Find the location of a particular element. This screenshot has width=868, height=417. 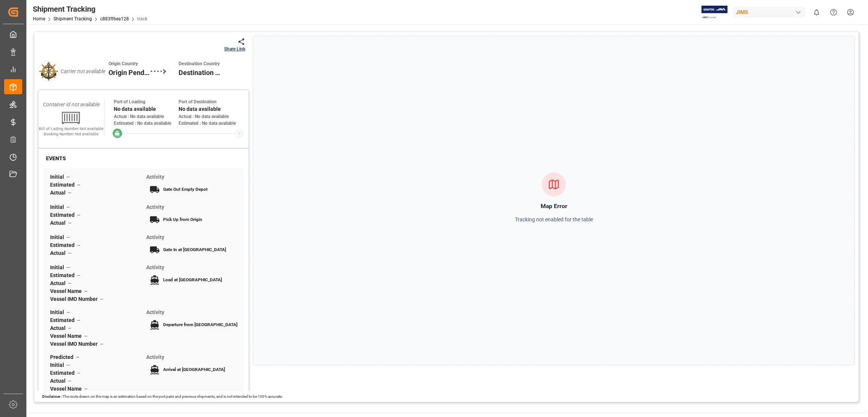

button: Help Center is located at coordinates (833, 12).